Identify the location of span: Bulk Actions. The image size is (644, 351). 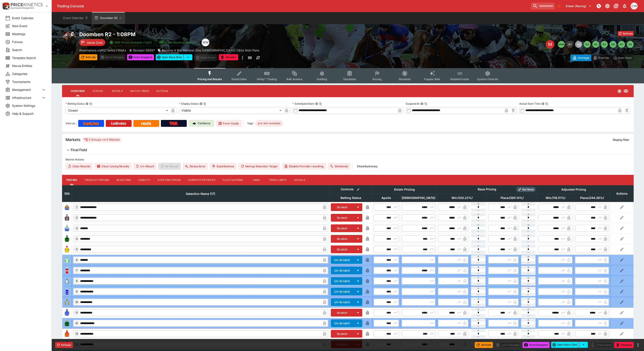
(295, 79).